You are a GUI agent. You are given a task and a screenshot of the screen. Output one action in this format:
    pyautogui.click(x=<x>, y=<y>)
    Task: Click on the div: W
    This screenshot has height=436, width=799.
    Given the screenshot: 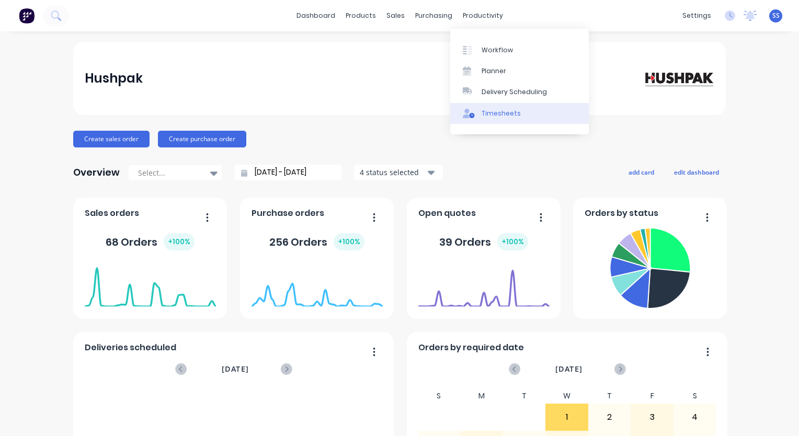 What is the action you would take?
    pyautogui.click(x=567, y=396)
    